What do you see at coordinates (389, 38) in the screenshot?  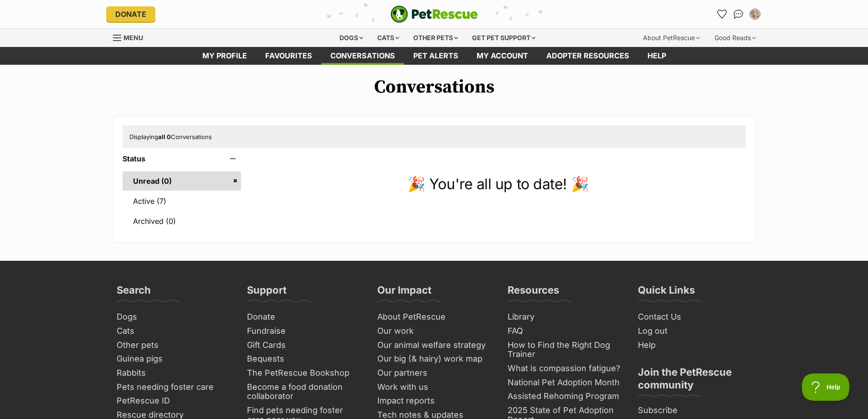 I see `div: Cats` at bounding box center [389, 38].